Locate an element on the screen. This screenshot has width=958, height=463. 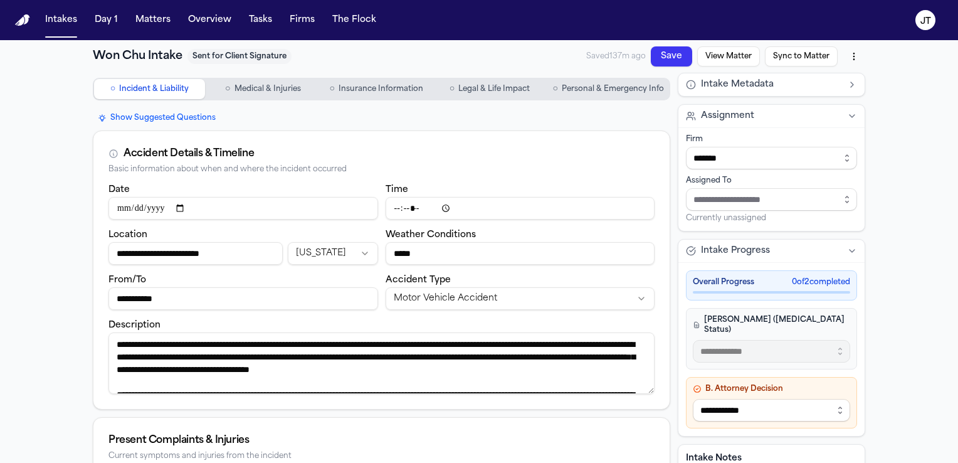
a: Day 1 is located at coordinates (106, 20).